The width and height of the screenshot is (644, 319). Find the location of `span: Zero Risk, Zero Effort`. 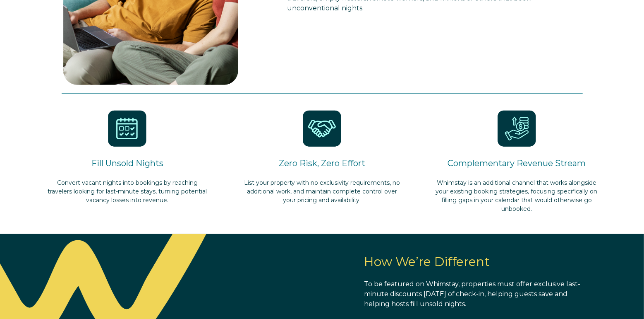

span: Zero Risk, Zero Effort is located at coordinates (322, 163).